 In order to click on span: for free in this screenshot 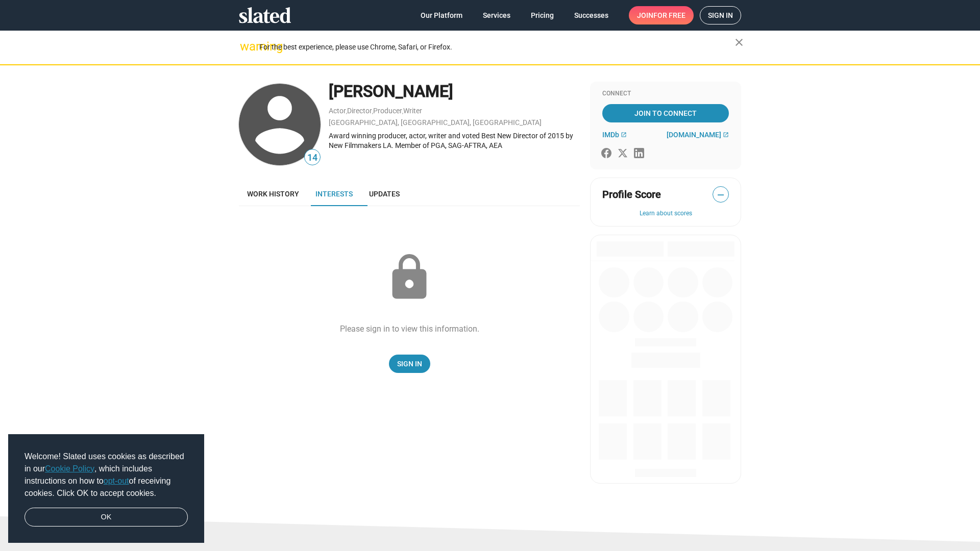, I will do `click(669, 16)`.